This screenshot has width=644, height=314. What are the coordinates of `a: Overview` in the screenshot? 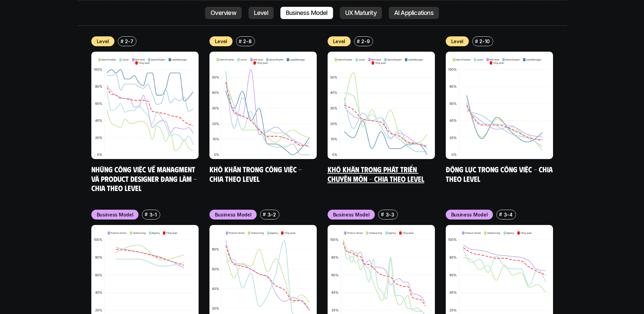 It's located at (223, 13).